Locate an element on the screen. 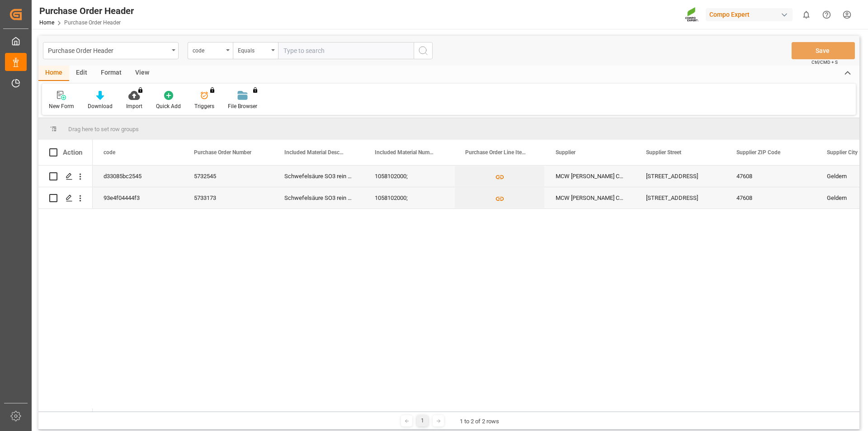  div: Compo Expert is located at coordinates (749, 14).